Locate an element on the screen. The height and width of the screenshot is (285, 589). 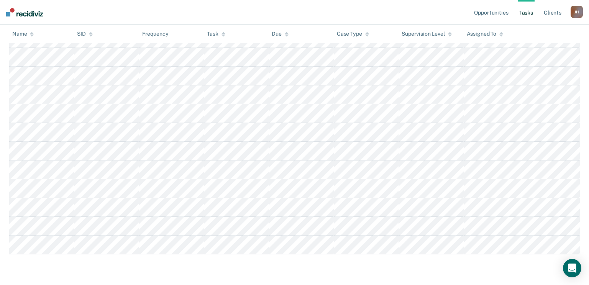
div: Open Intercom Messenger is located at coordinates (572, 268).